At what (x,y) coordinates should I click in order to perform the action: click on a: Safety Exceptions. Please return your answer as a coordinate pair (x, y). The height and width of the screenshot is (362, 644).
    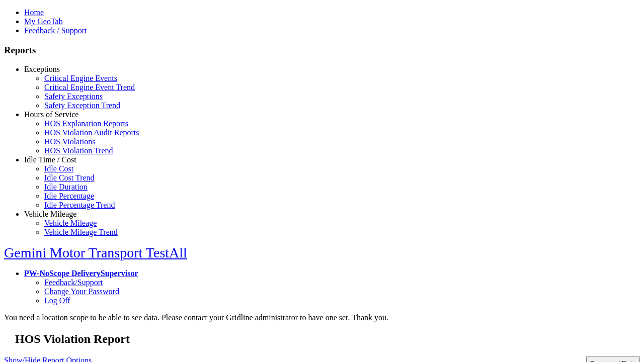
    Looking at the image, I should click on (73, 96).